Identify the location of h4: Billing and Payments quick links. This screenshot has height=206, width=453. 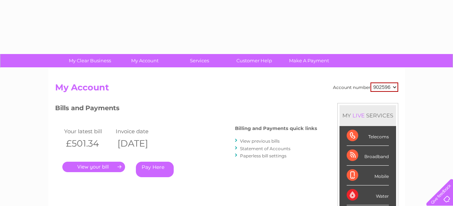
(276, 128).